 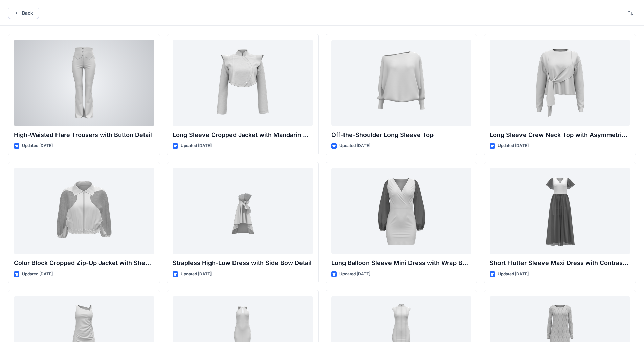 I want to click on a: Color Block Cropped Zip-Up Jacket with Sheer Sleeves, so click(x=84, y=211).